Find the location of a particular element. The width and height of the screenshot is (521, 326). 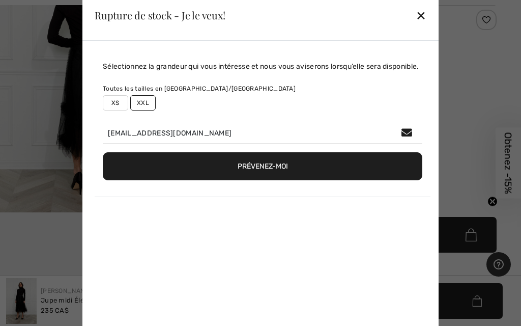

div: Sélectionnez la grandeur qui vous intéresse et nous vous aviserons lorsqu’elle sera disponible. is located at coordinates (263, 66).